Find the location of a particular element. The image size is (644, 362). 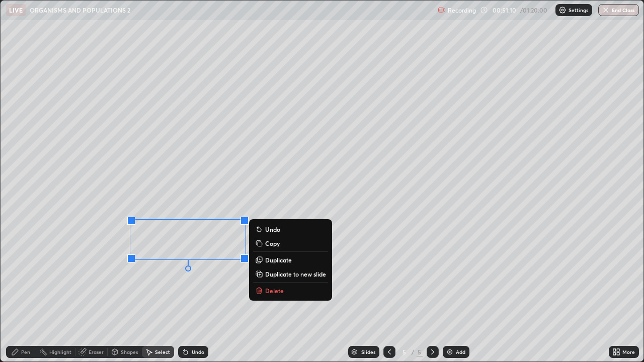

p: Copy is located at coordinates (272, 244).